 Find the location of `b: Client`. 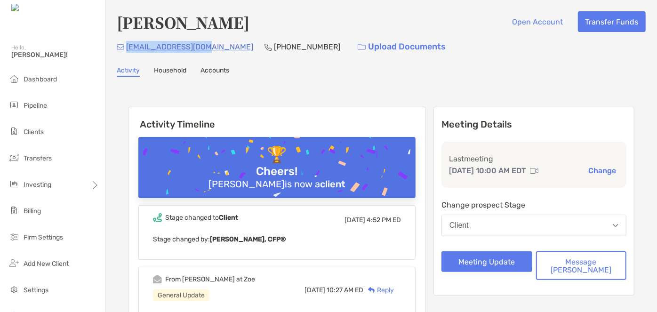

b: Client is located at coordinates (228, 217).